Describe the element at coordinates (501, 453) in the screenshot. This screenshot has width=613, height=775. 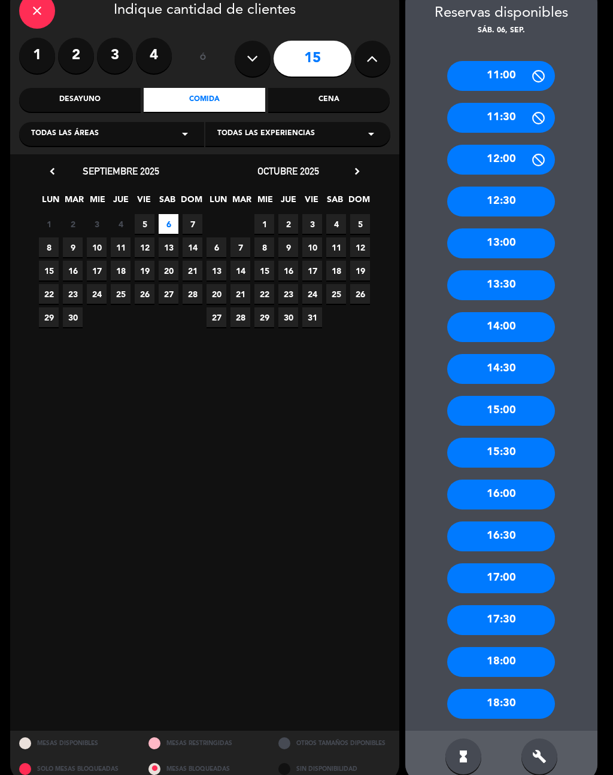
I see `div: 15:30` at that location.